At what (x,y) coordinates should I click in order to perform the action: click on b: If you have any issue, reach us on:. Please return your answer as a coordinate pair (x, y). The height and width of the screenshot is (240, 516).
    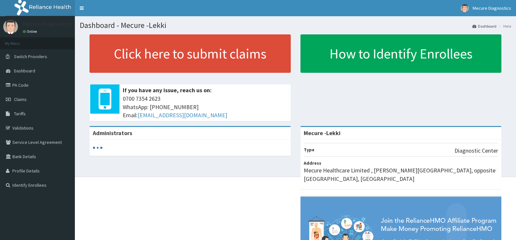
    Looking at the image, I should click on (167, 90).